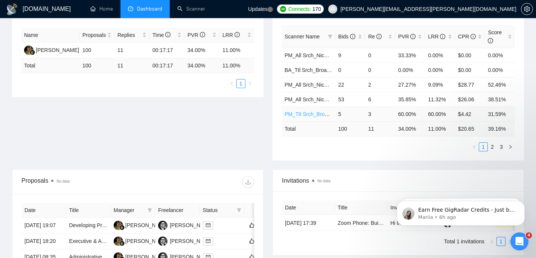 The width and height of the screenshot is (536, 258). What do you see at coordinates (351, 55) in the screenshot?
I see `td: 9` at bounding box center [351, 55].